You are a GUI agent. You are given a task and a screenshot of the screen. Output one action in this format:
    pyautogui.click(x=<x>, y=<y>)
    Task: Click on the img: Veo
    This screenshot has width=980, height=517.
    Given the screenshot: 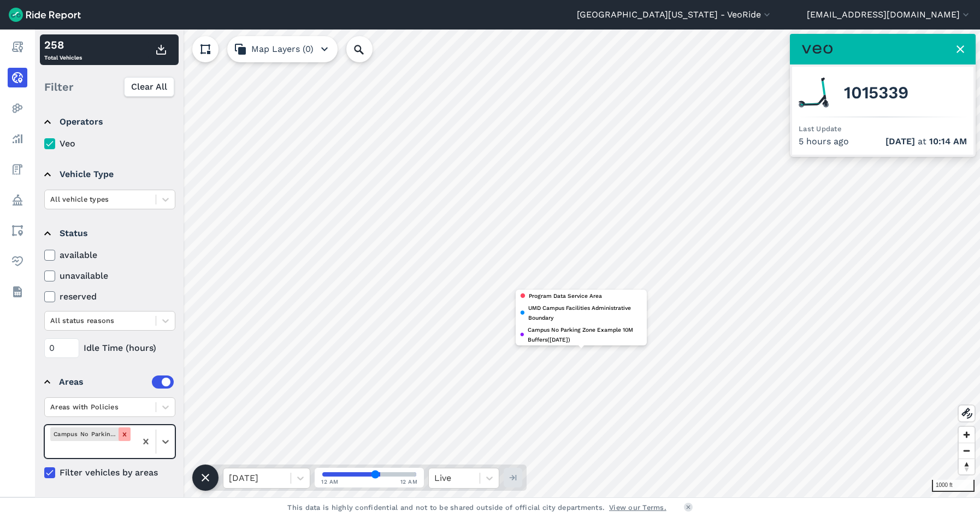 What is the action you would take?
    pyautogui.click(x=817, y=49)
    